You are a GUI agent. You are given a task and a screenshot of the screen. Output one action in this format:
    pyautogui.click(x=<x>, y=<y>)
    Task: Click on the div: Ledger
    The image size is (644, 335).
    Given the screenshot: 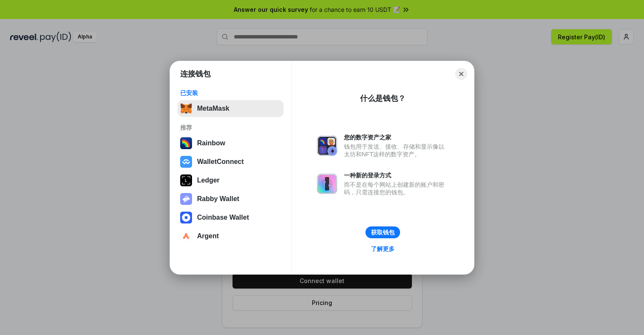 What is the action you would take?
    pyautogui.click(x=208, y=181)
    